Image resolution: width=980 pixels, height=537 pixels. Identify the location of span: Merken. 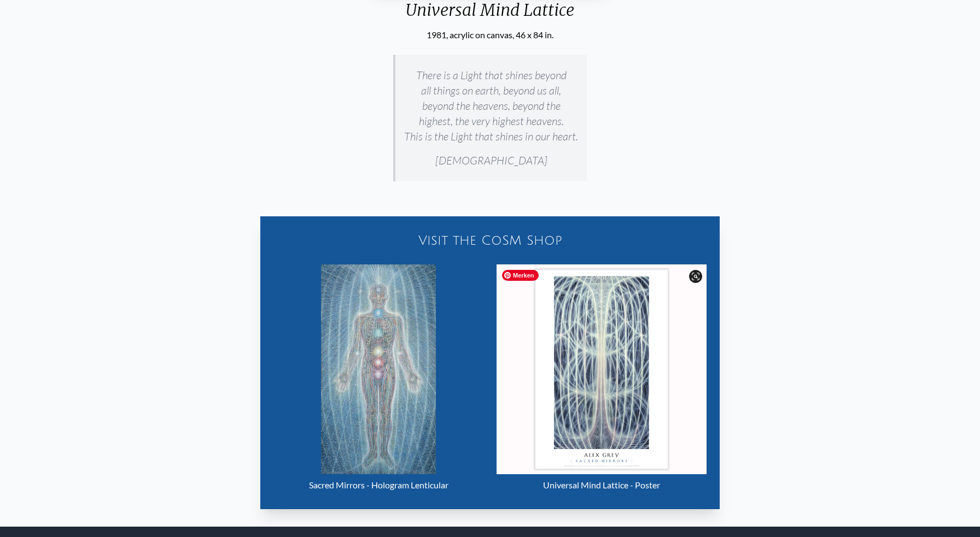
(520, 276).